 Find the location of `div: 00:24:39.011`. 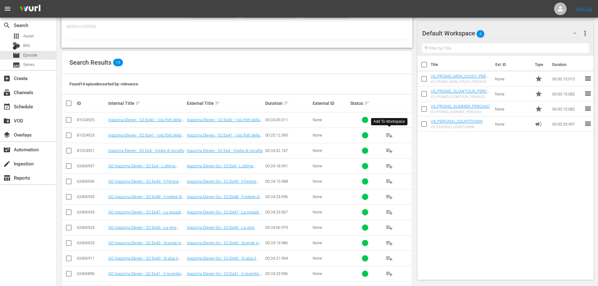

div: 00:24:39.011 is located at coordinates (288, 120).